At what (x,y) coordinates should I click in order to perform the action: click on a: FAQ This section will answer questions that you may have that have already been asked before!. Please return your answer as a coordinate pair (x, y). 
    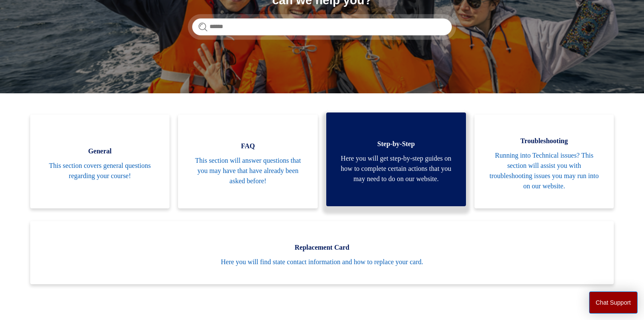
    Looking at the image, I should click on (248, 162).